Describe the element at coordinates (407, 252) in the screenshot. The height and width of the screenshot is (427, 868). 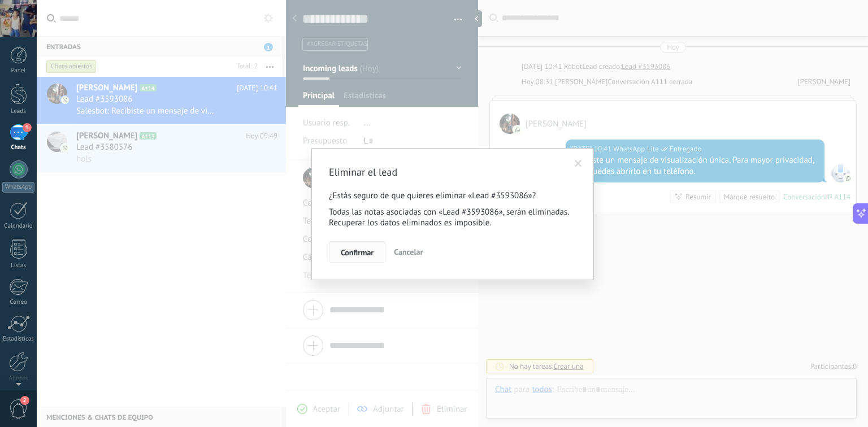
I see `span: Cancelar` at that location.